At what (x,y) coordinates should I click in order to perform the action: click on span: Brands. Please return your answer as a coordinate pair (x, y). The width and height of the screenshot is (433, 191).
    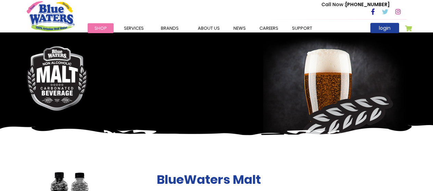
    Looking at the image, I should click on (170, 28).